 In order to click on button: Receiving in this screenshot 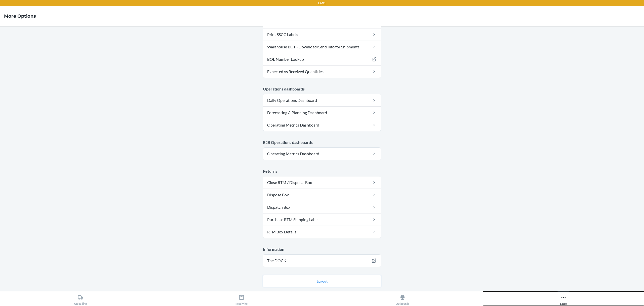, I will do `click(241, 298)`.